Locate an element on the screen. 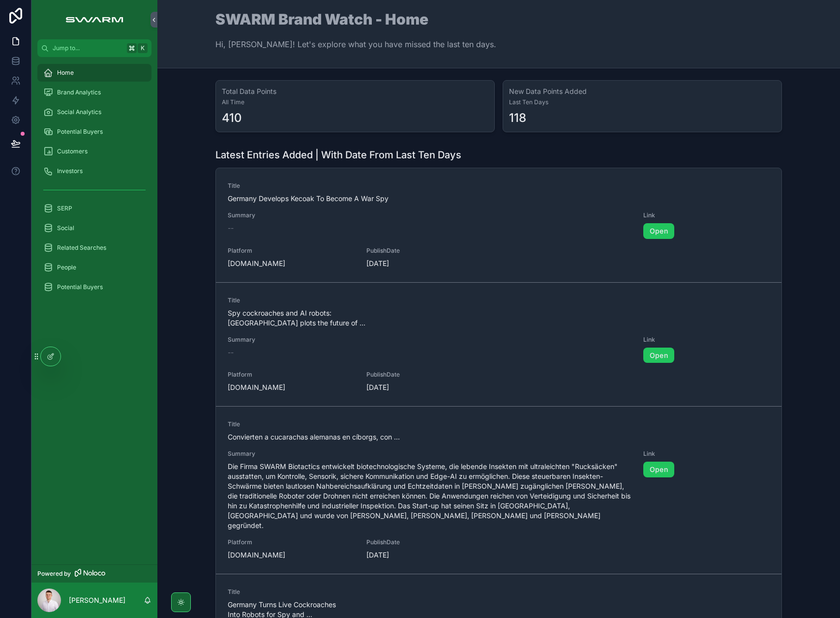  a: Related Searches is located at coordinates (95, 248).